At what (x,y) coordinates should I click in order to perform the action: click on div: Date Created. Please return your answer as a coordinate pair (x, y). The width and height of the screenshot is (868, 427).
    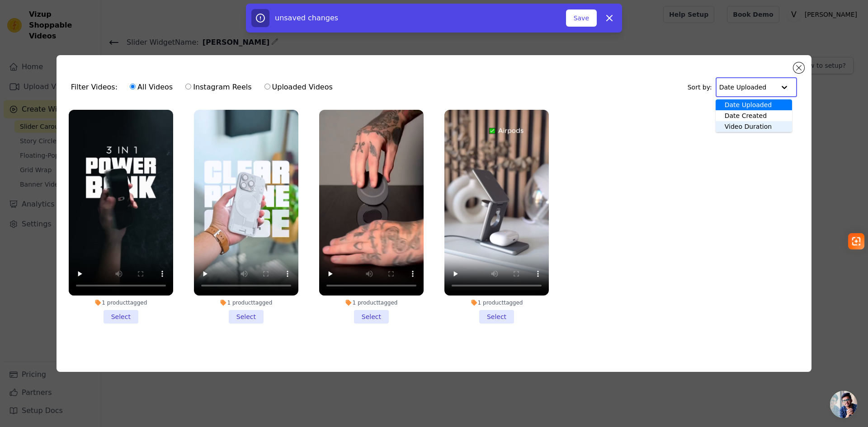
    Looking at the image, I should click on (753, 115).